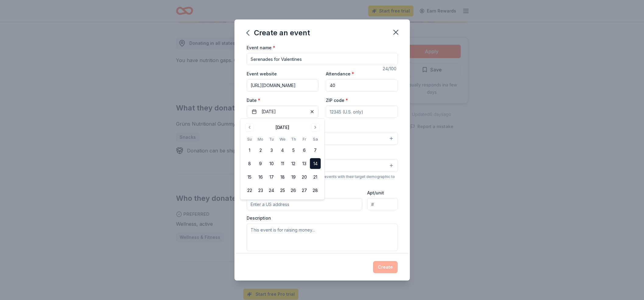 This screenshot has height=300, width=644. Describe the element at coordinates (304, 150) in the screenshot. I see `button: 6` at that location.